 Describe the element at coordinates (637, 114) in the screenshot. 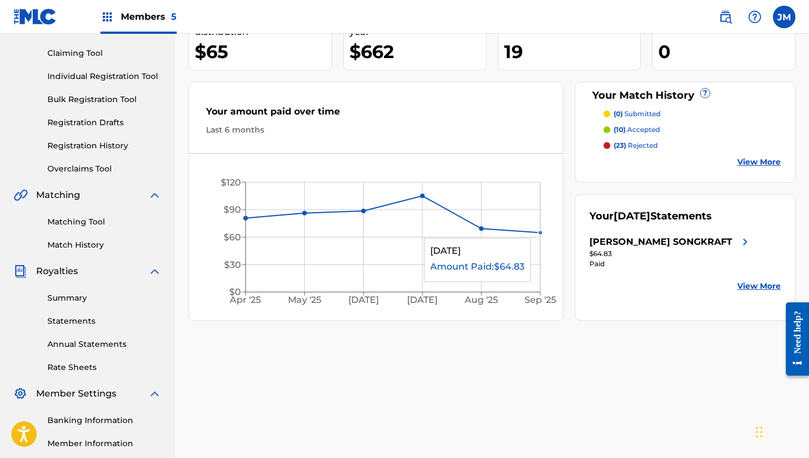

I see `p: submitted` at that location.